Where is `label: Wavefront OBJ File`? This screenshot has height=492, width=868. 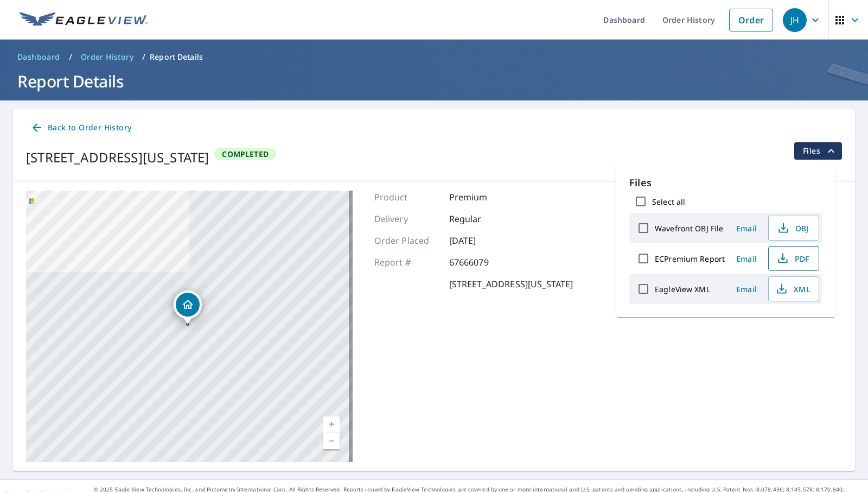 label: Wavefront OBJ File is located at coordinates (689, 228).